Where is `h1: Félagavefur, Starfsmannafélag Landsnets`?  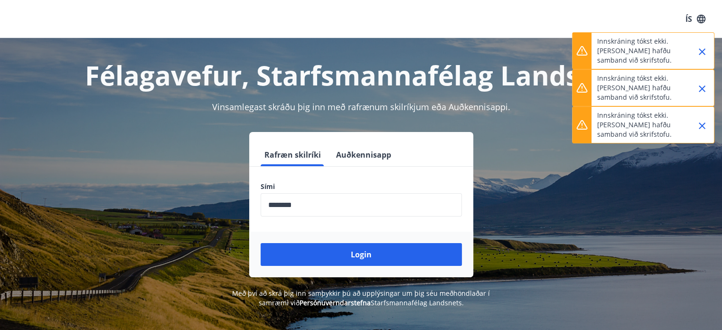
h1: Félagavefur, Starfsmannafélag Landsnets is located at coordinates (361, 75).